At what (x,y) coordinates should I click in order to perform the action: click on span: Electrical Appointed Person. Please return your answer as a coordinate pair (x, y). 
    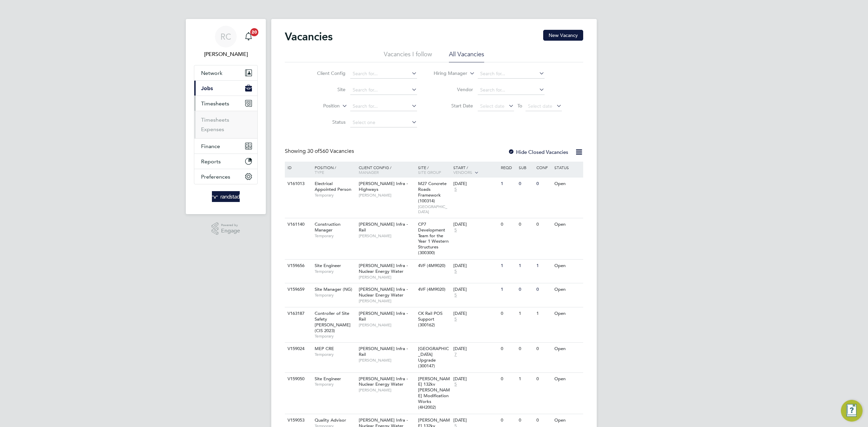
    Looking at the image, I should click on (333, 187).